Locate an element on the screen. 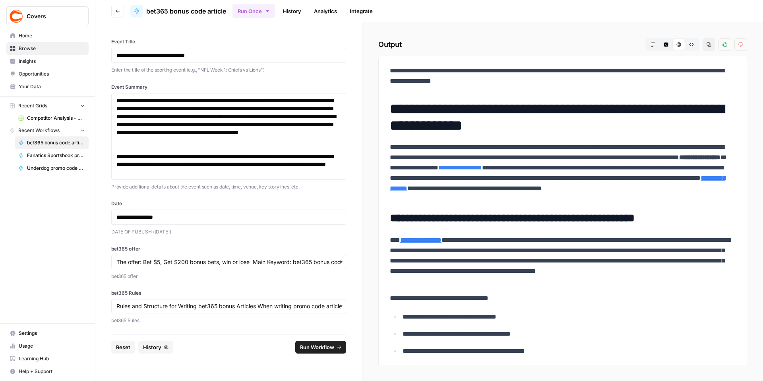 This screenshot has height=381, width=763. span: Reset is located at coordinates (123, 347).